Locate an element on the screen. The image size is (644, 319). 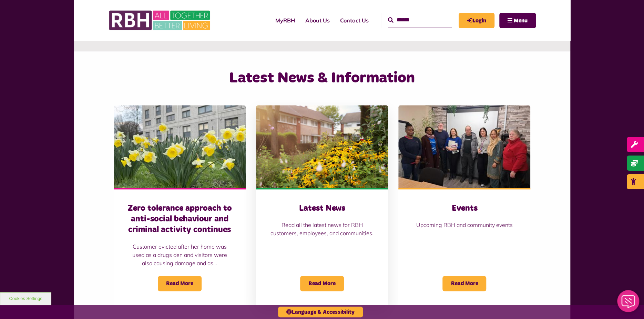
img: RBH is located at coordinates (161, 20).